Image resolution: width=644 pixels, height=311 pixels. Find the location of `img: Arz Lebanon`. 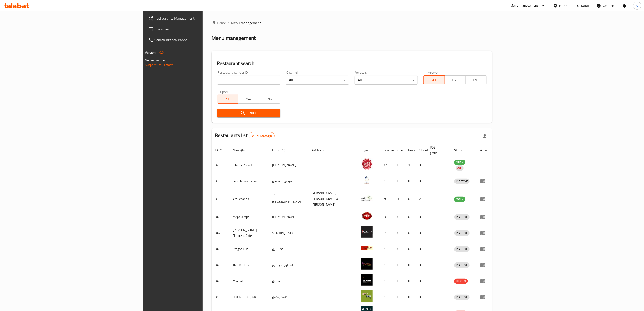

img: Arz Lebanon is located at coordinates (367, 198).